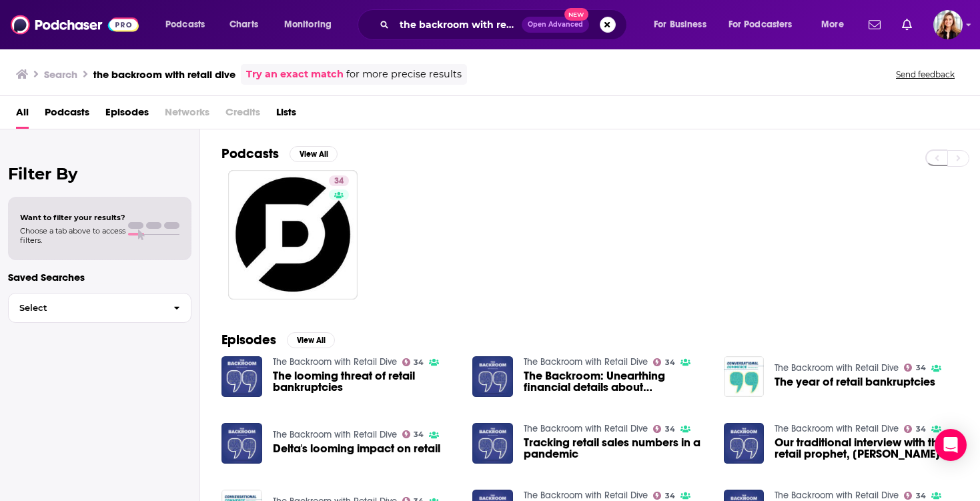 The image size is (980, 501). Describe the element at coordinates (492, 376) in the screenshot. I see `img: The Backroom: Unearthing financial details about J.C. Penney` at that location.